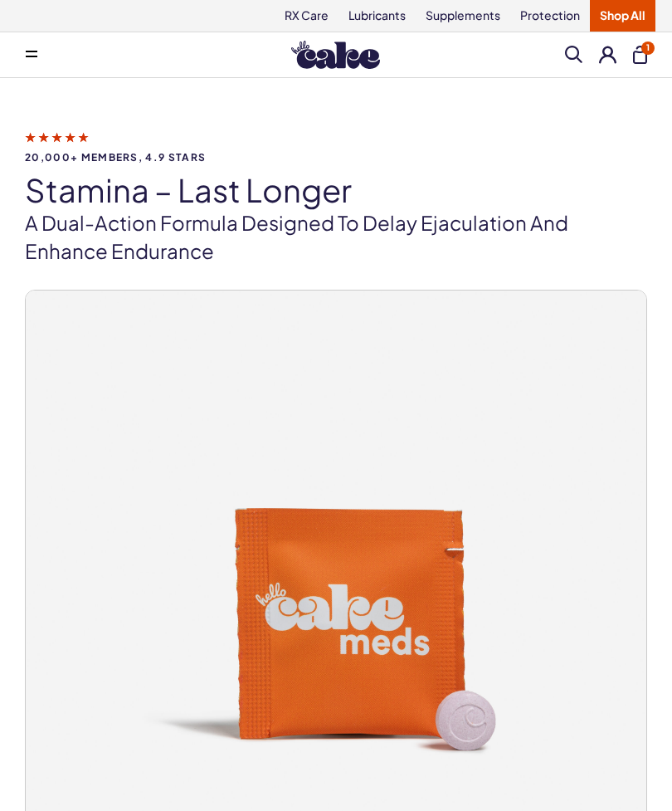  I want to click on button: 1, so click(639, 55).